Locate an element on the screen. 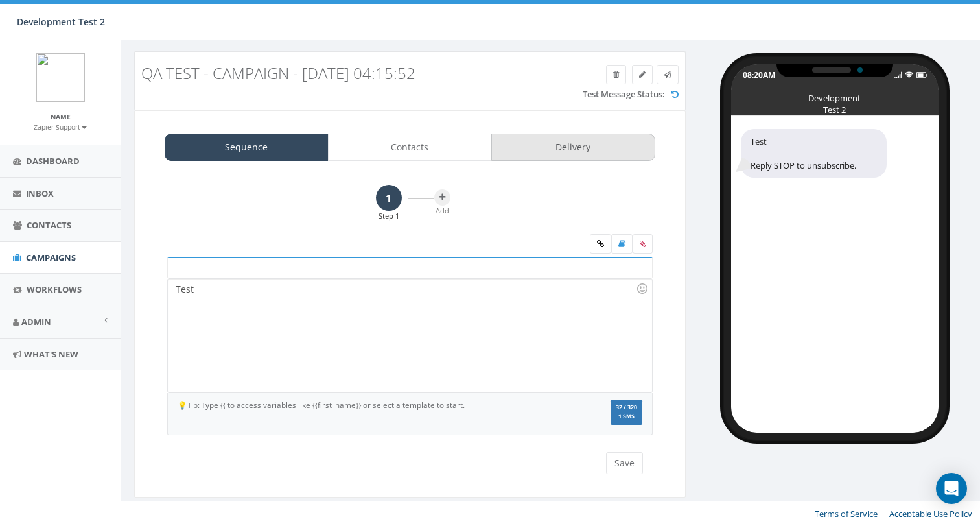  div: 💡Tip: Type {{ to access variables like {{first_name}} or select a template to start. is located at coordinates (369, 404).